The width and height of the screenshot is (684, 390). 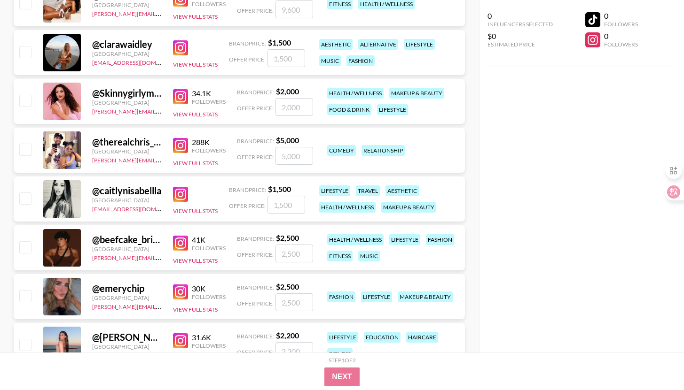 What do you see at coordinates (287, 140) in the screenshot?
I see `strong: $ 5,000` at bounding box center [287, 140].